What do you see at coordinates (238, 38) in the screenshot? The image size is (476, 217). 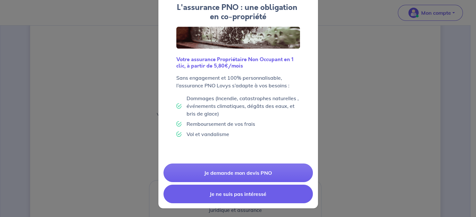 I see `img: Logo Lovys` at bounding box center [238, 38].